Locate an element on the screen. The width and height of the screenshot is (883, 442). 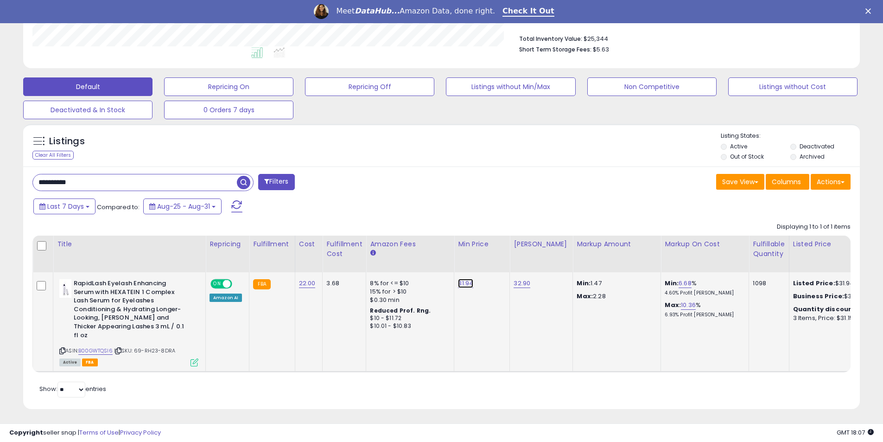
b: Listed Price: is located at coordinates (814, 283).